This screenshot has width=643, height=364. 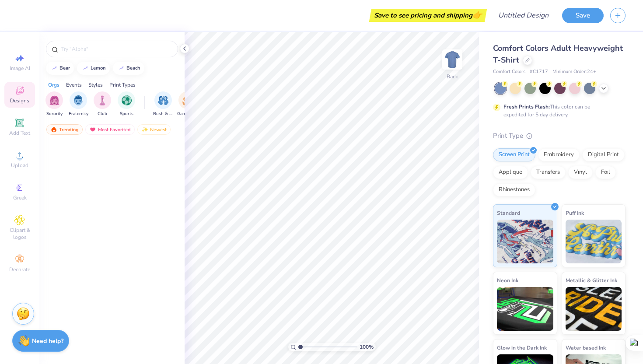 I want to click on img: Puff Ink, so click(x=594, y=241).